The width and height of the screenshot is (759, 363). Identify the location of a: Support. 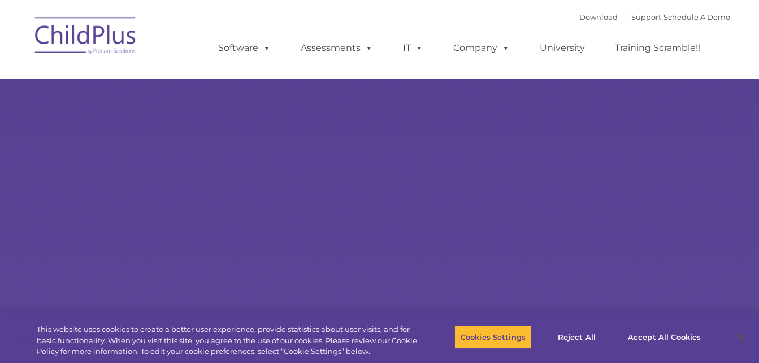
(646, 17).